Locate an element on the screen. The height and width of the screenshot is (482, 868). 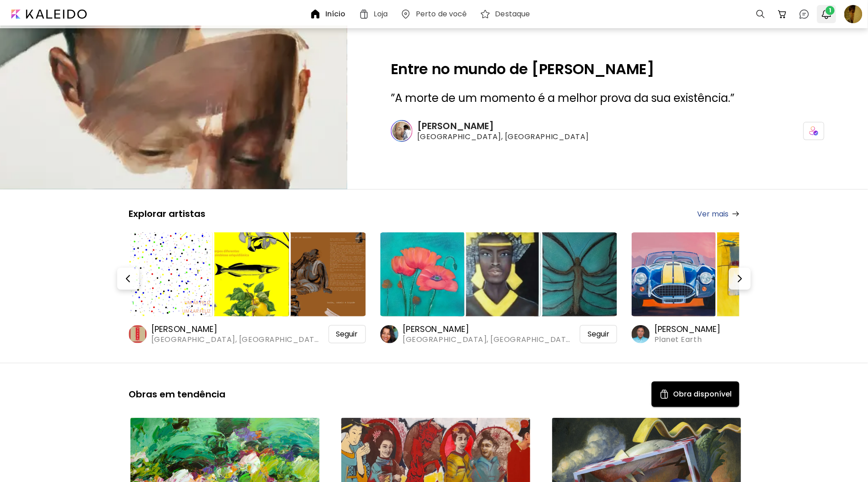
img: arrow-right is located at coordinates (735, 214).